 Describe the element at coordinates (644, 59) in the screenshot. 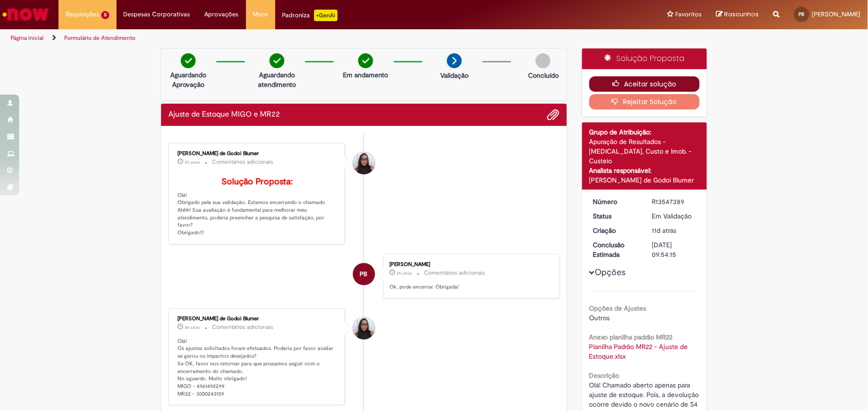

I see `div: Solução Proposta` at that location.